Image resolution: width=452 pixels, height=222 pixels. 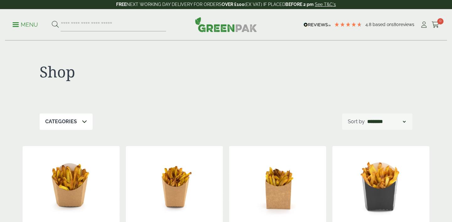 I want to click on span: Based on, so click(x=382, y=24).